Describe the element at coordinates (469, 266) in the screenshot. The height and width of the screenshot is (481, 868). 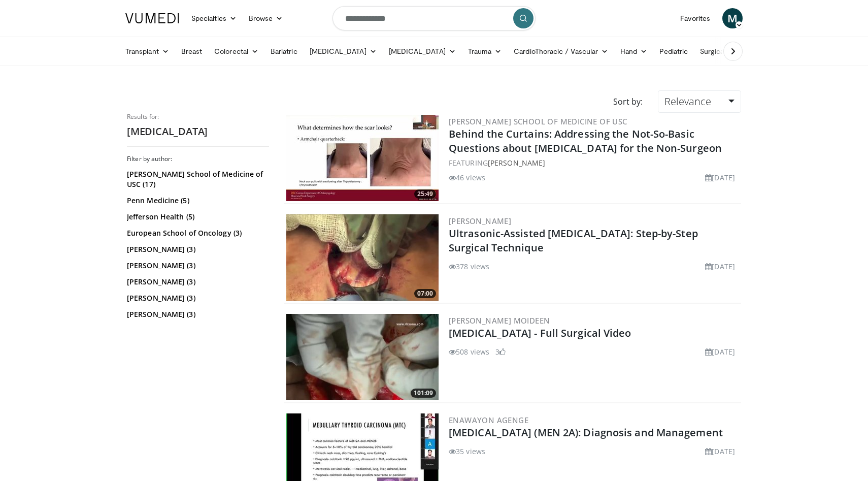
I see `li: 378 views` at that location.